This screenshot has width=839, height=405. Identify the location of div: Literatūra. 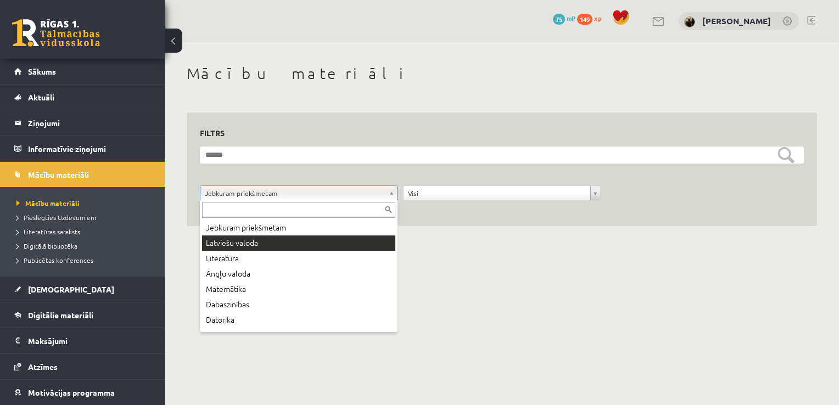
(299, 259).